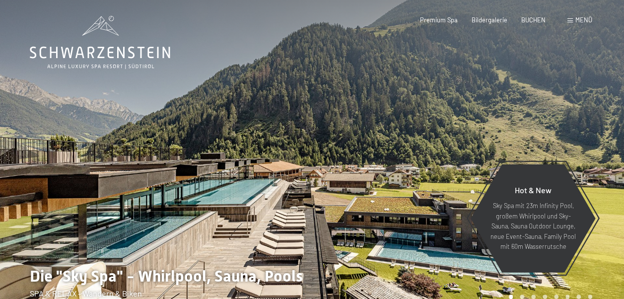 This screenshot has height=299, width=624. I want to click on div: Carousel Page 7, so click(578, 296).